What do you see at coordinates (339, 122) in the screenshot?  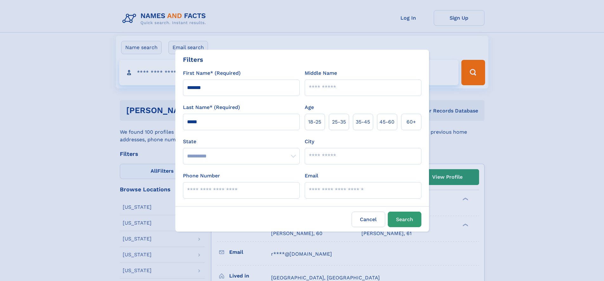 I see `span: 25‑35` at bounding box center [339, 122].